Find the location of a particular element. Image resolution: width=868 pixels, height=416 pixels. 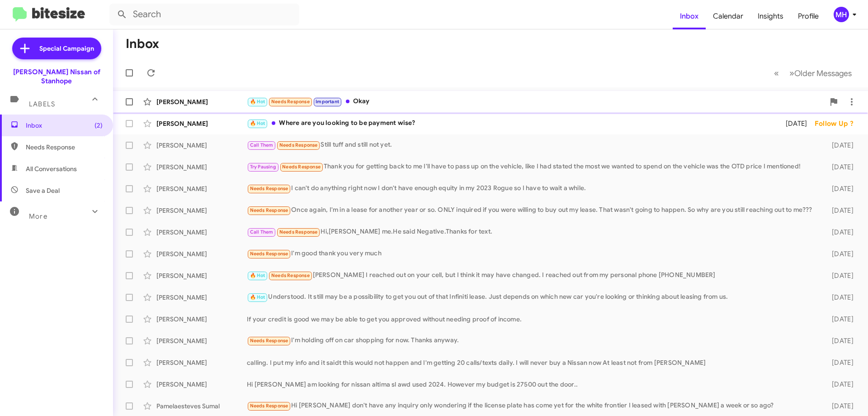

div: Thank you for getting back to me I'll have to pass up on the vehicle, like I had stated the most ... is located at coordinates (532, 166).